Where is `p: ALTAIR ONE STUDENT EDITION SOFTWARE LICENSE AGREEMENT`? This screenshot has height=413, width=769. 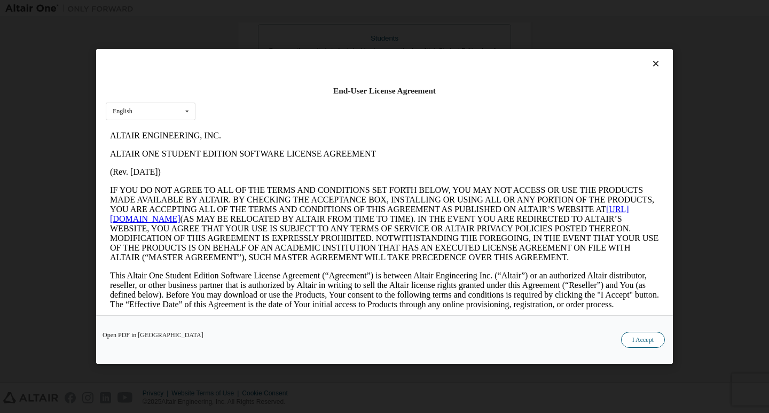
p: ALTAIR ONE STUDENT EDITION SOFTWARE LICENSE AGREEMENT is located at coordinates (279, 27).